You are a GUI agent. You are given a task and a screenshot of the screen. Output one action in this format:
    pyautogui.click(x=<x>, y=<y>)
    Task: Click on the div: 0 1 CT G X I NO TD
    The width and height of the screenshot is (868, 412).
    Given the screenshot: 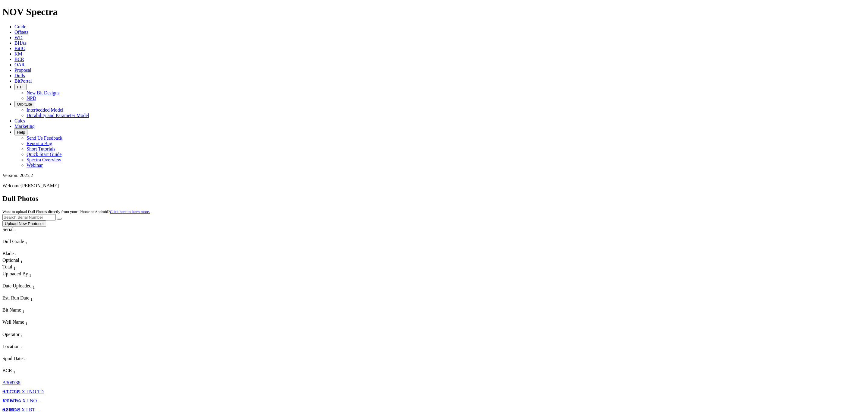 What is the action you would take?
    pyautogui.click(x=24, y=392)
    